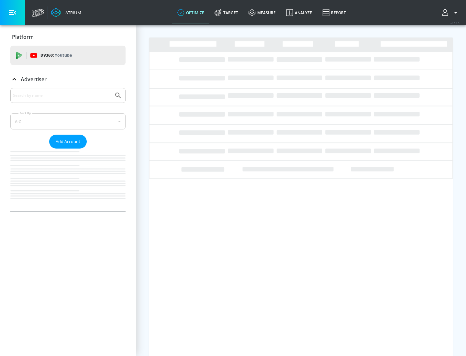  What do you see at coordinates (25, 113) in the screenshot?
I see `label: Sort By` at bounding box center [25, 113].